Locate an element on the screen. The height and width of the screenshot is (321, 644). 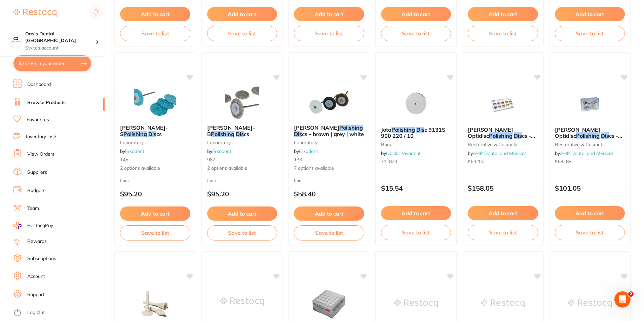
img: Jota Polishing Disc 9131S 900 220 / 10 is located at coordinates (416, 104).